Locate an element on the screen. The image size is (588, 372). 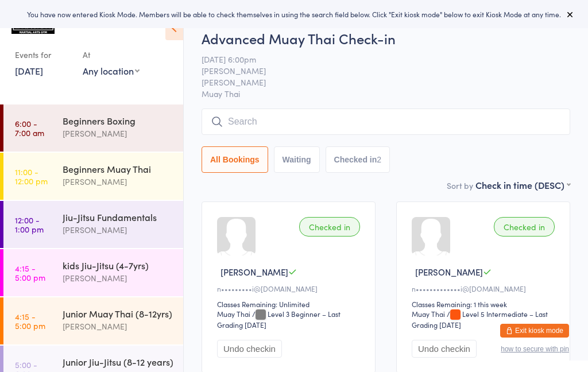
button: Checked in2 is located at coordinates (357, 159).